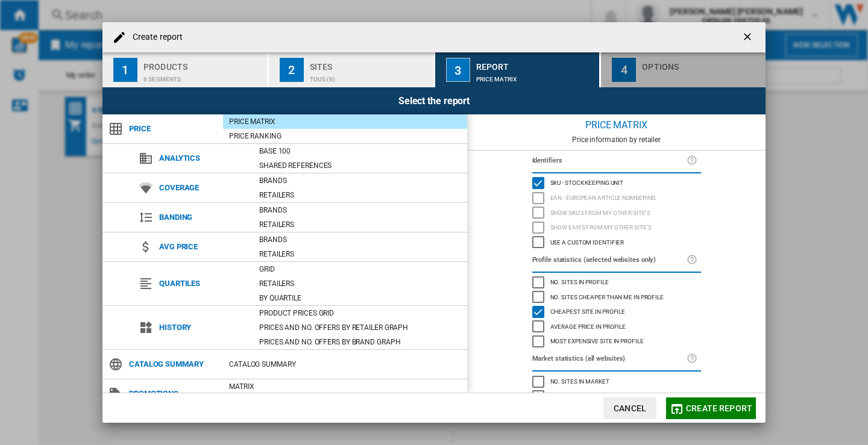 Image resolution: width=868 pixels, height=445 pixels. I want to click on button: 2 Sites TOUS (6), so click(351, 70).